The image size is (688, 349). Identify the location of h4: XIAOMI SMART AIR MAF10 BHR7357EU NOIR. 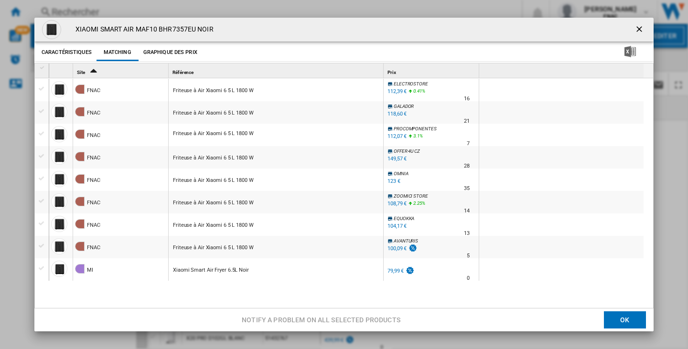
(142, 30).